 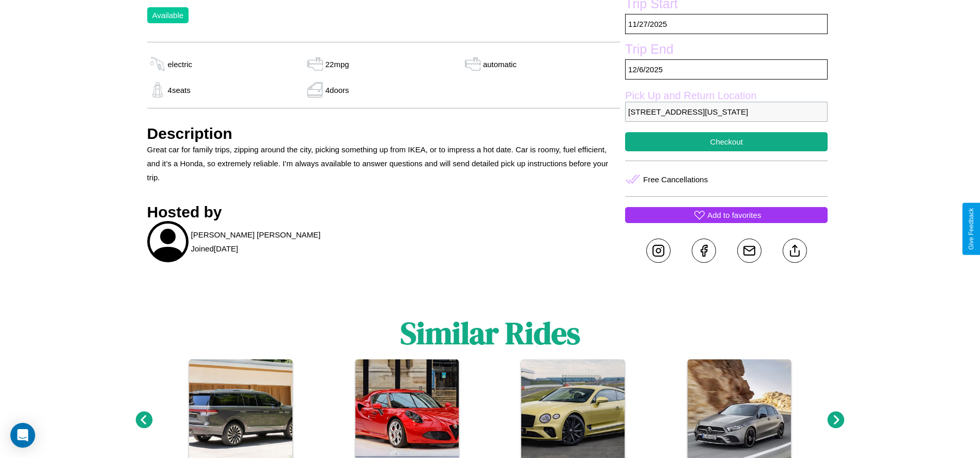 I want to click on h3: Description, so click(x=384, y=134).